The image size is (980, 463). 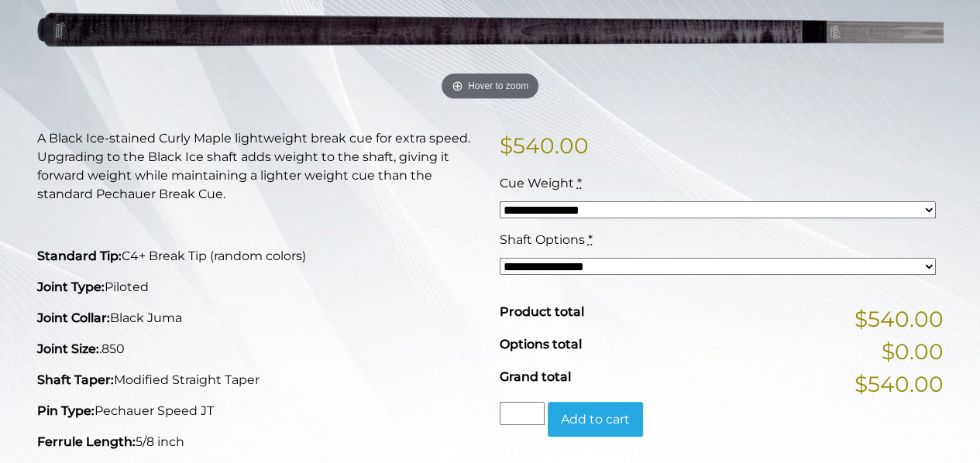 I want to click on span: Options total, so click(x=541, y=344).